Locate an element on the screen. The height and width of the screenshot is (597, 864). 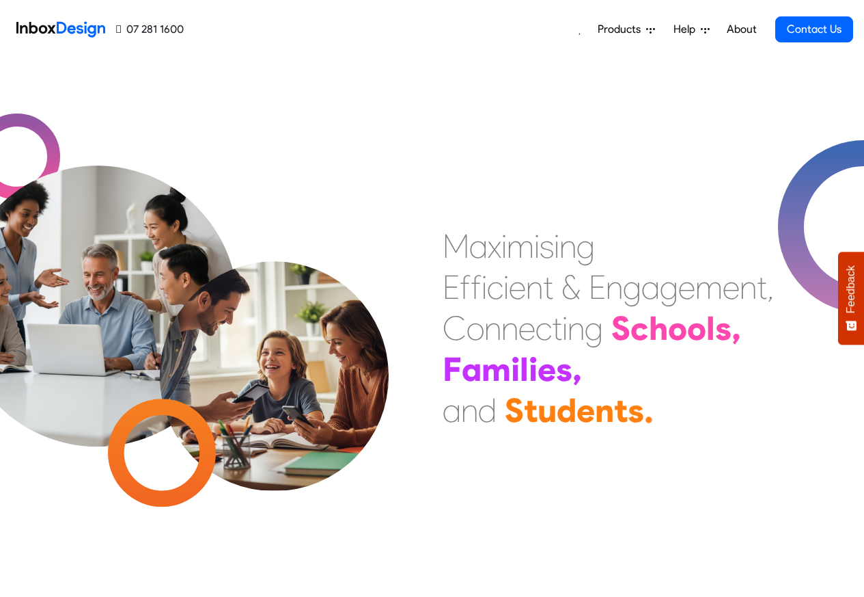
div: M is located at coordinates (456, 246).